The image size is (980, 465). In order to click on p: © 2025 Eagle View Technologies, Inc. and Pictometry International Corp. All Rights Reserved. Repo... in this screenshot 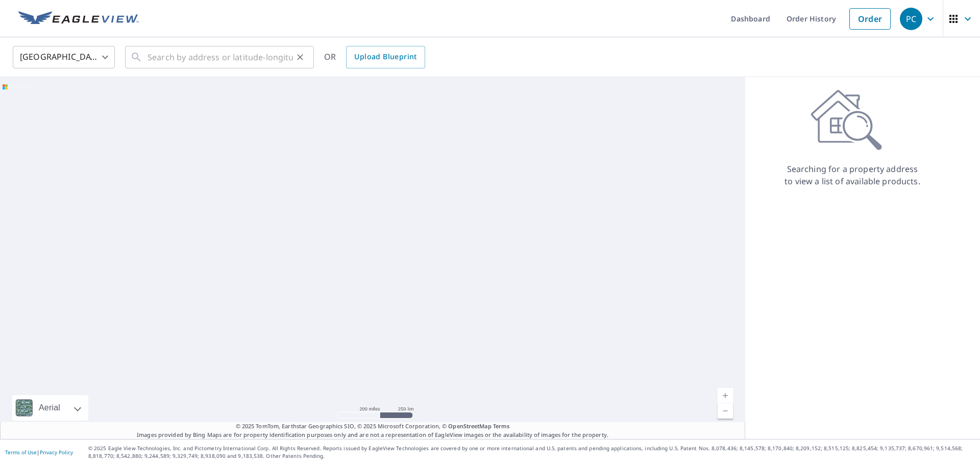, I will do `click(532, 452)`.